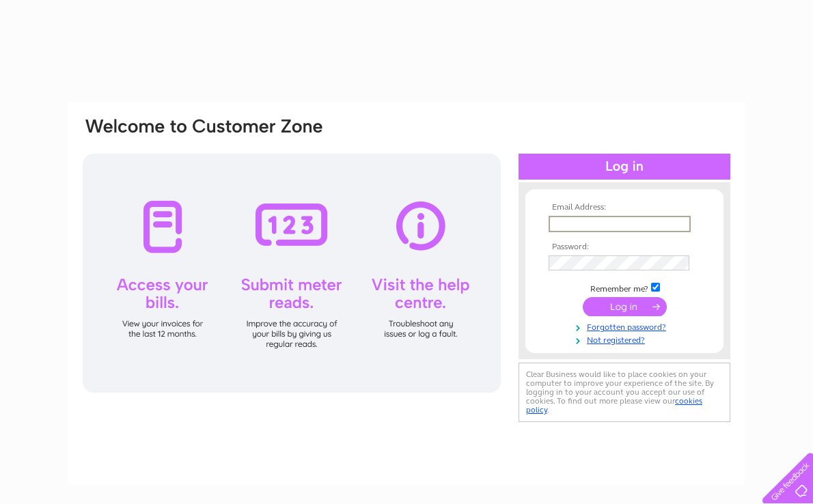  What do you see at coordinates (625, 247) in the screenshot?
I see `th: Password:` at bounding box center [625, 247].